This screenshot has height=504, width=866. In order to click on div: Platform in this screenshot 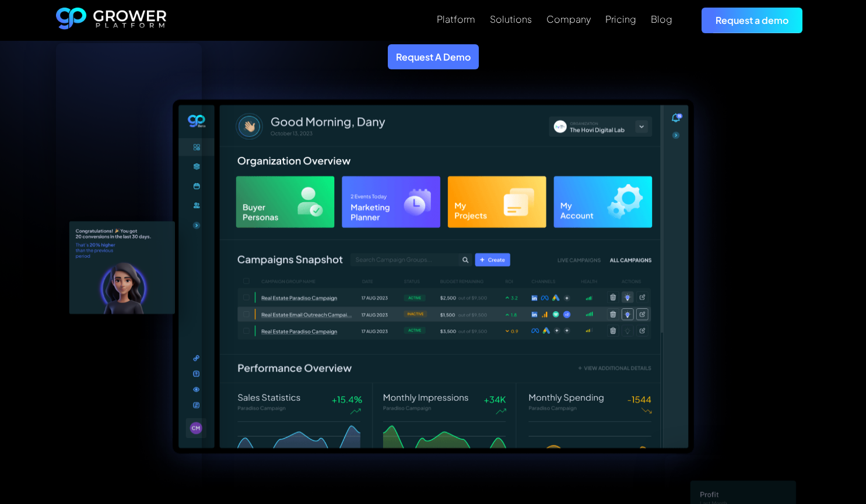, I will do `click(456, 19)`.